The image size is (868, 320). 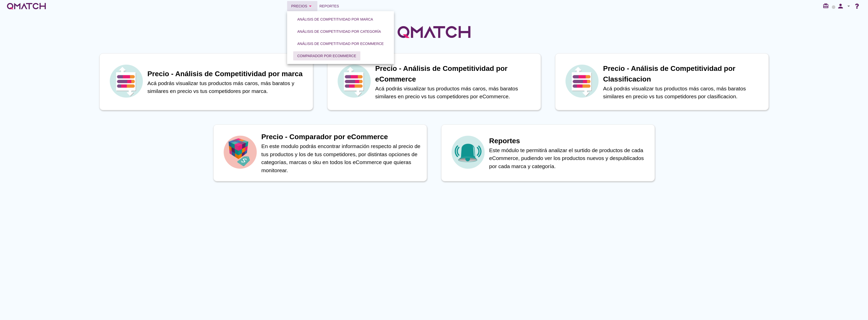 I want to click on button: Análisis de competitividad por eCommerce, so click(x=341, y=44).